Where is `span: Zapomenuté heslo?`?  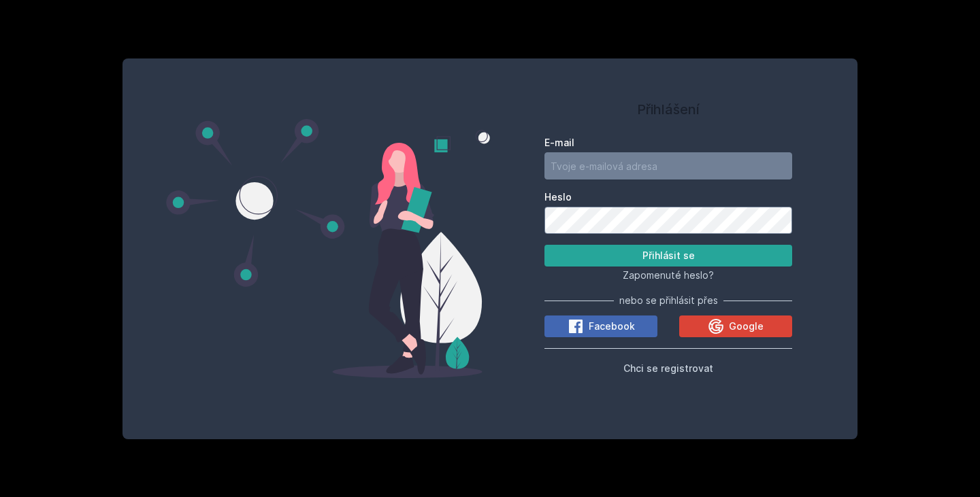
span: Zapomenuté heslo? is located at coordinates (668, 274).